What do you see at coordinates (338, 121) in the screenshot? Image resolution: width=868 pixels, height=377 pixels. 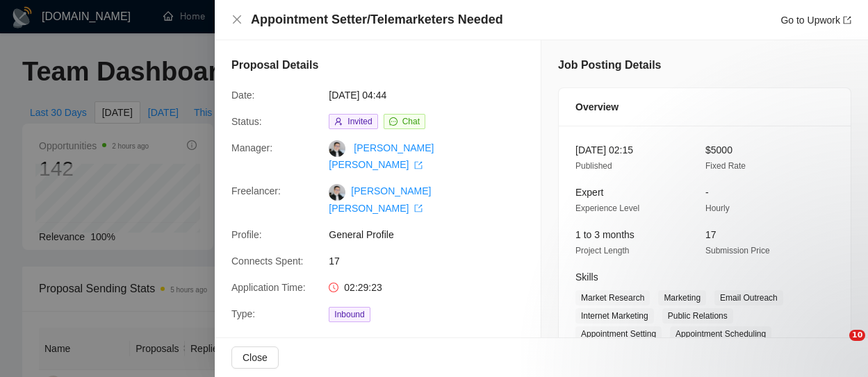 I see `span: user-add` at bounding box center [338, 121].